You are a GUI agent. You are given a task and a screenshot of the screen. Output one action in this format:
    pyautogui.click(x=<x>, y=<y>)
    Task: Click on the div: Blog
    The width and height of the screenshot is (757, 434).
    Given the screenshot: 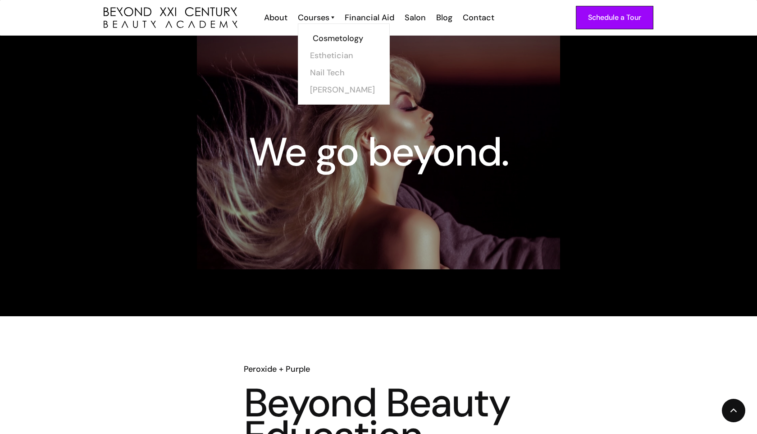 What is the action you would take?
    pyautogui.click(x=444, y=18)
    